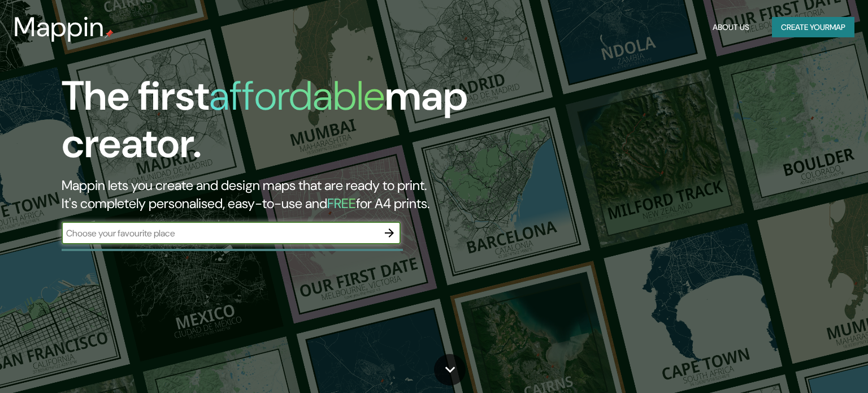  Describe the element at coordinates (59, 27) in the screenshot. I see `h3: Mappin` at that location.